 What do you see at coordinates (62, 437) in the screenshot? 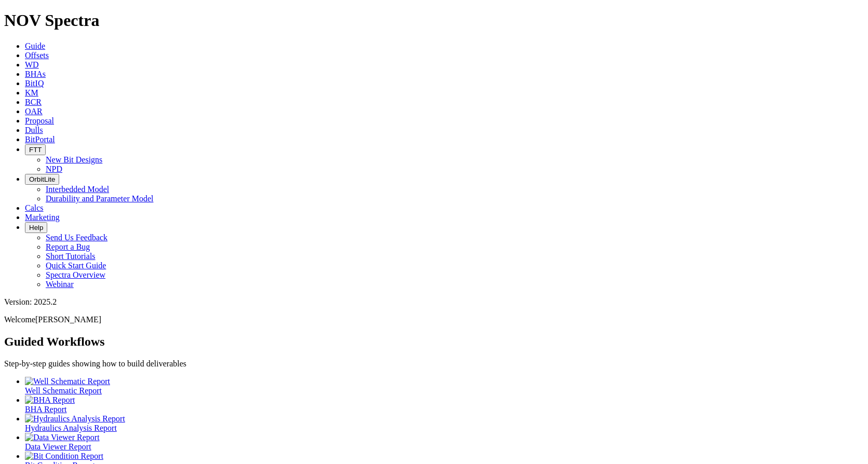
I see `img: Data Viewer Report` at bounding box center [62, 437].